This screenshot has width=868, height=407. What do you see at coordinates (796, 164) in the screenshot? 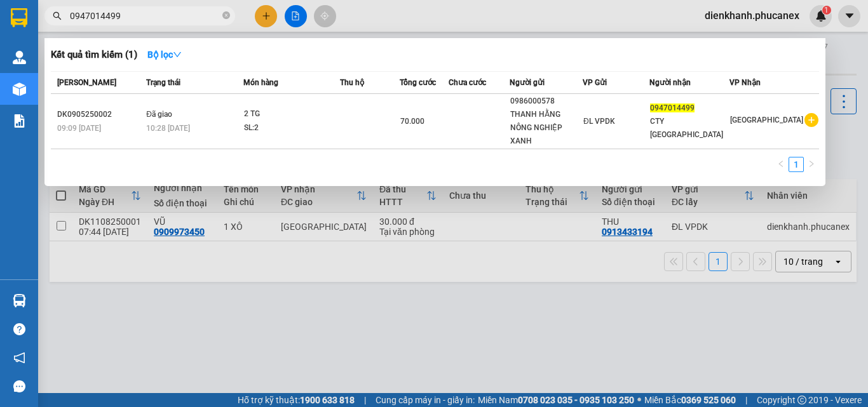
I see `li: 1` at bounding box center [796, 164].